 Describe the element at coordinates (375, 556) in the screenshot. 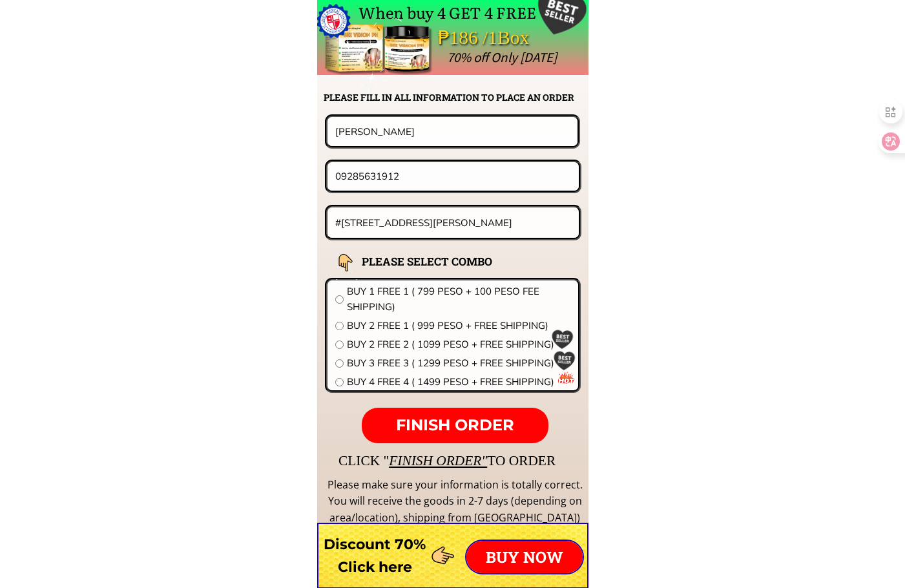

I see `h3: Discount 70% Click here` at that location.